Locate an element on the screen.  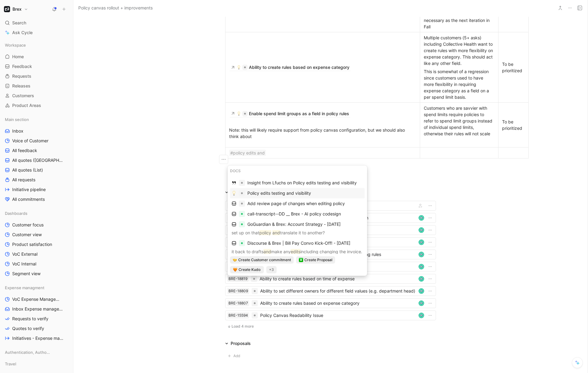
a: Product satisfaction is located at coordinates (36, 244).